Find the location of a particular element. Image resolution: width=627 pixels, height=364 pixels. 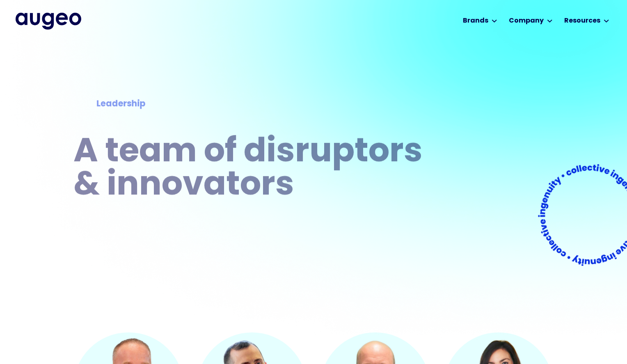

div: Leadership is located at coordinates (250, 104).